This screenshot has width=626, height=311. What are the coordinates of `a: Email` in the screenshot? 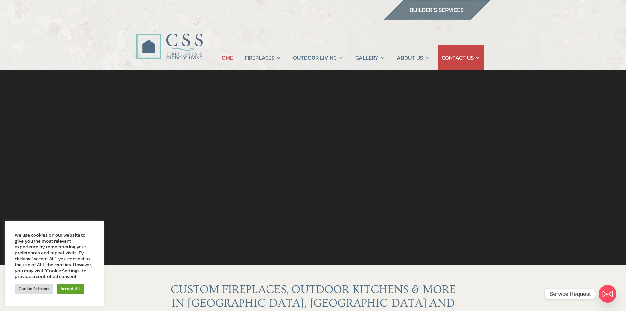 It's located at (608, 294).